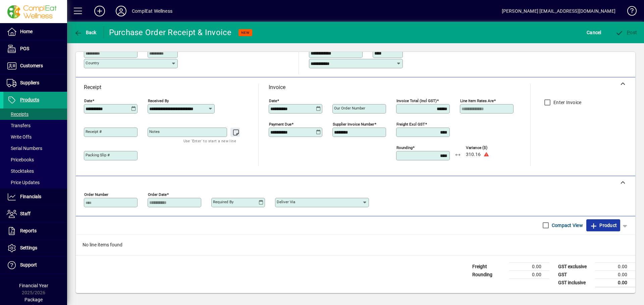  What do you see at coordinates (26, 31) in the screenshot?
I see `span: Home` at bounding box center [26, 31].